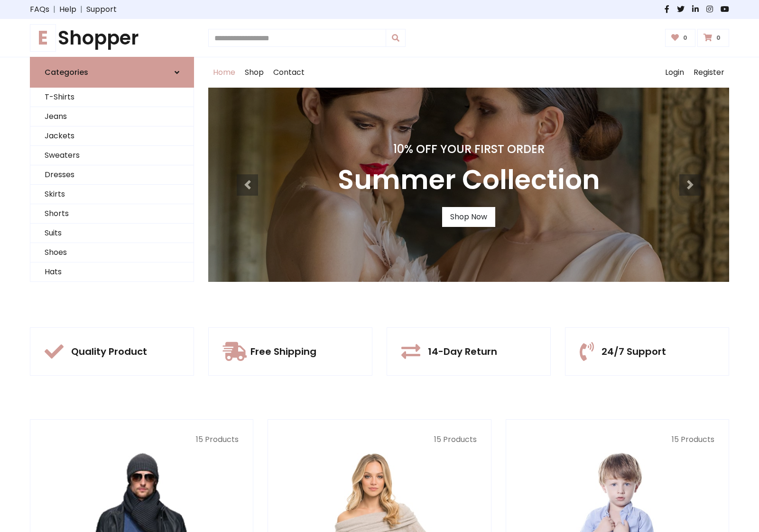 The width and height of the screenshot is (759, 532). I want to click on a: Register, so click(709, 73).